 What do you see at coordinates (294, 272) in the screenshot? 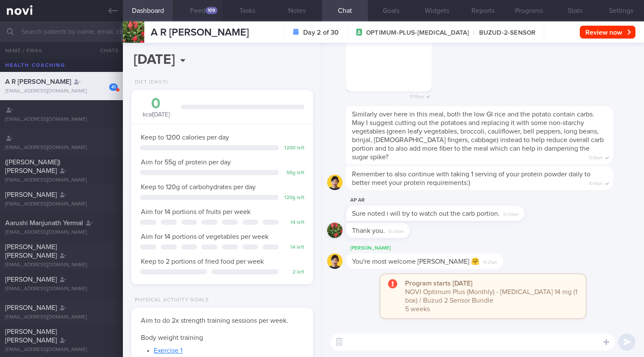
I see `div: 2 left` at bounding box center [294, 272].